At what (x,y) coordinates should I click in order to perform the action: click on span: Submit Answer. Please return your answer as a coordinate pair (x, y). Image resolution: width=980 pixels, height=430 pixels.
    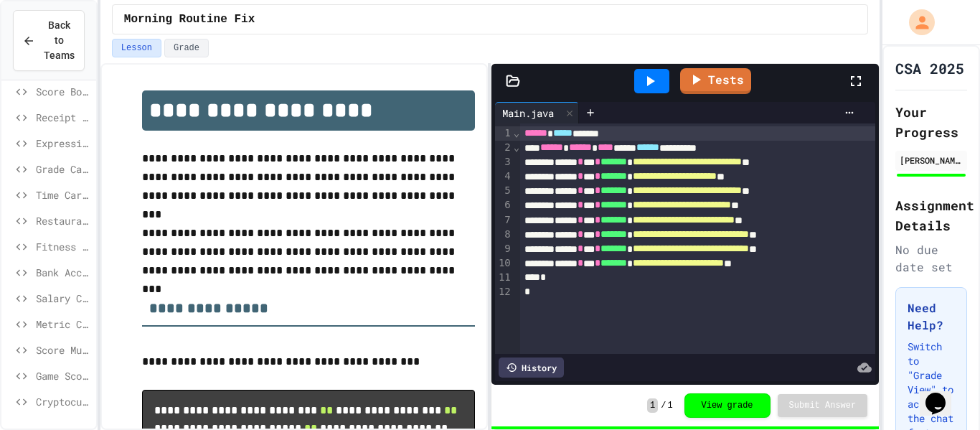
    Looking at the image, I should click on (823, 405).